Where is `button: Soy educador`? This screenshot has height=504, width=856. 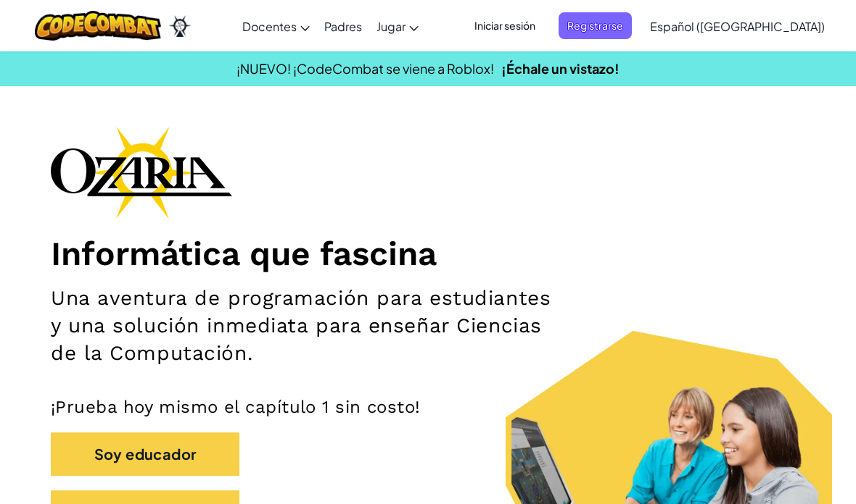
button: Soy educador is located at coordinates (145, 454).